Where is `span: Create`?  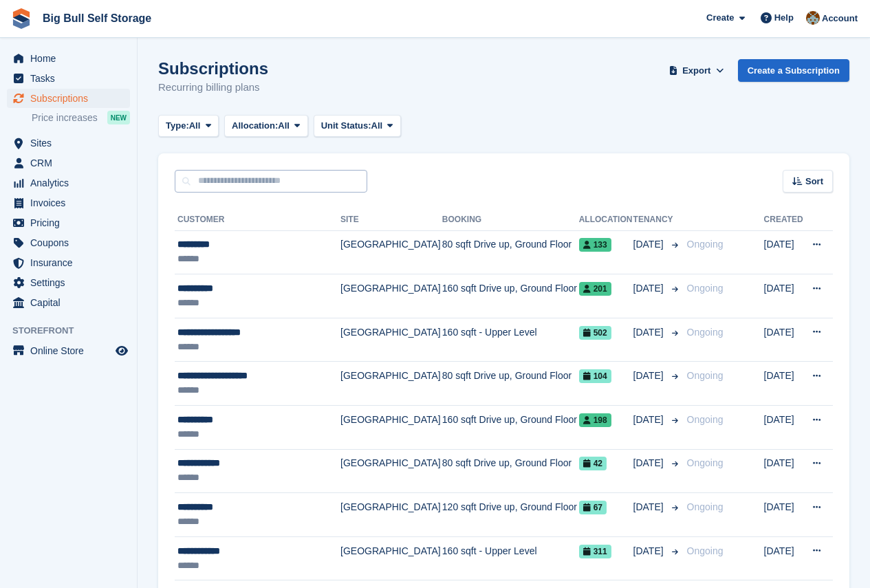 span: Create is located at coordinates (720, 18).